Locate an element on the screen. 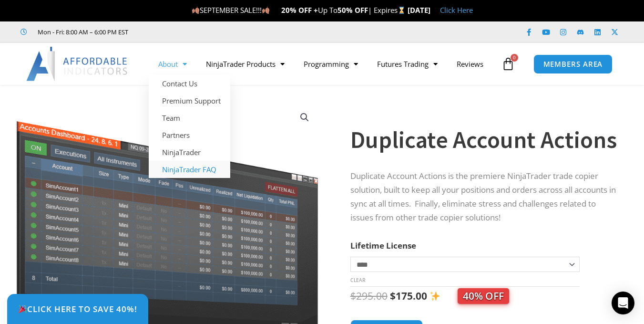 The width and height of the screenshot is (644, 324). bdi: 175.00 is located at coordinates (409, 296).